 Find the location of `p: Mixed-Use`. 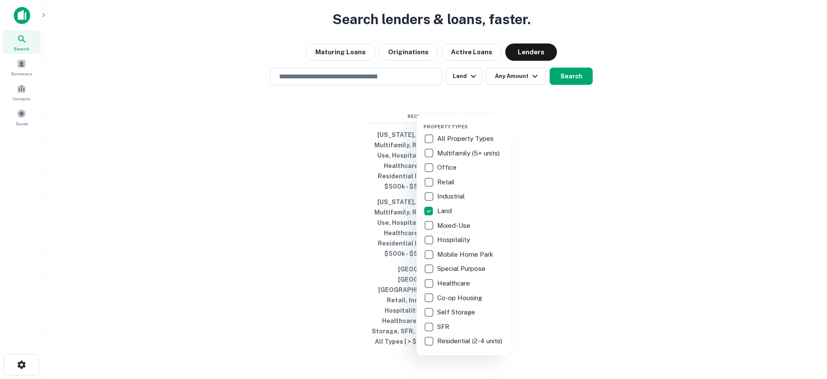

p: Mixed-Use is located at coordinates (454, 226).